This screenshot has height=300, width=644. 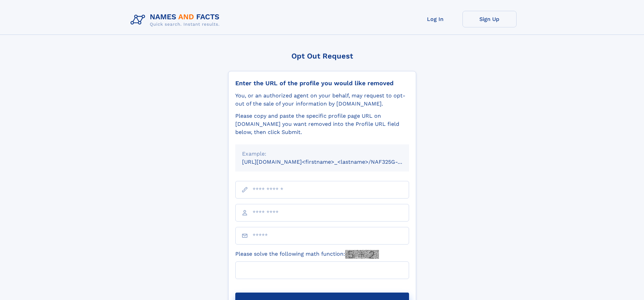 What do you see at coordinates (322, 100) in the screenshot?
I see `div: You, or an authorized agent on your behalf, may request to opt-out of the sale of your informatio...` at bounding box center [322, 100].